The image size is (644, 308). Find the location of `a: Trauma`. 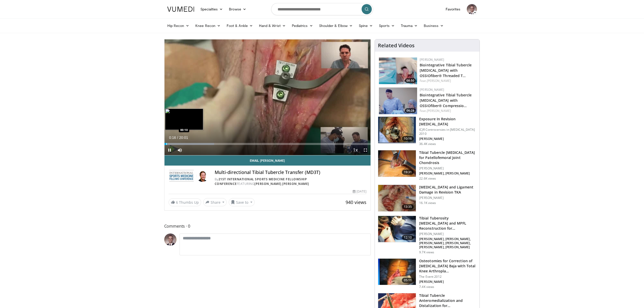

a: Trauma is located at coordinates (409, 26).